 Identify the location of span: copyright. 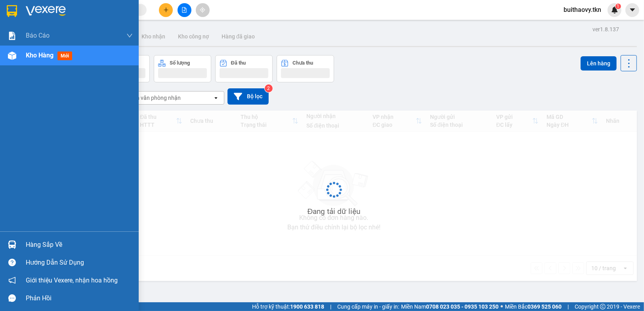
(603, 307).